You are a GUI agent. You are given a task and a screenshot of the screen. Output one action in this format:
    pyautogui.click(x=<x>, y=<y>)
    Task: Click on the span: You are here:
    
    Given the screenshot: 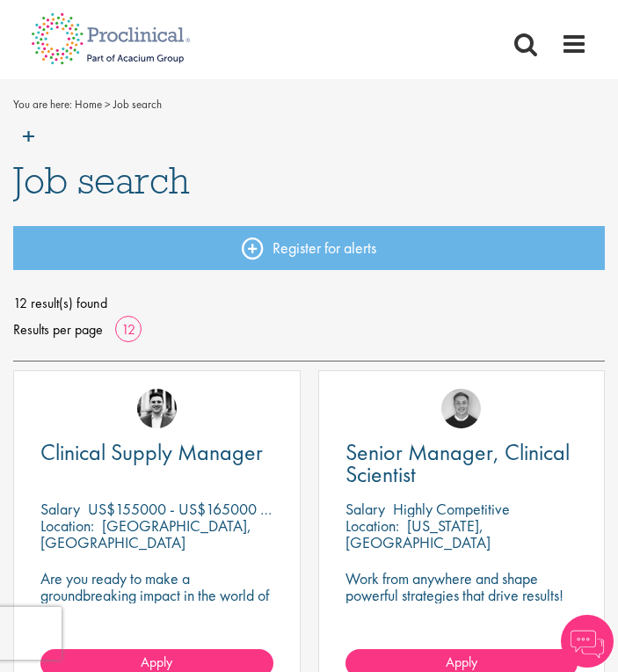 What is the action you would take?
    pyautogui.click(x=42, y=103)
    